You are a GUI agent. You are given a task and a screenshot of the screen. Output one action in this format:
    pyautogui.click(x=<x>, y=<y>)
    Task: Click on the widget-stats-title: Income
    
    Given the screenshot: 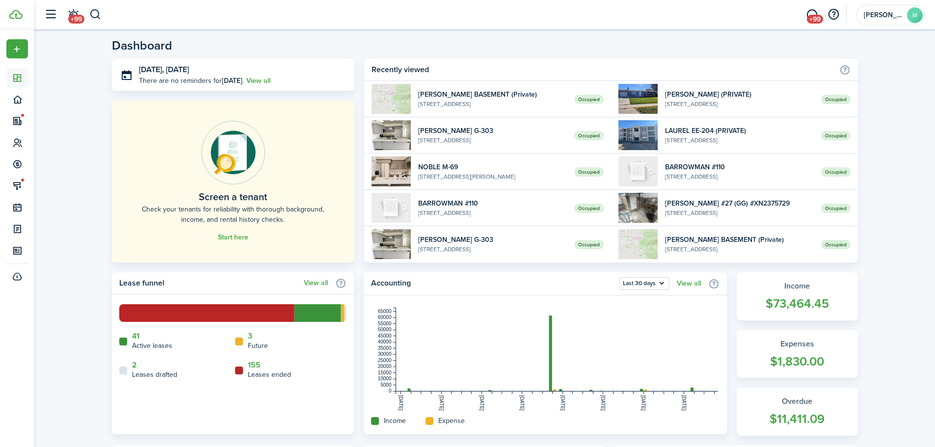 What is the action you would take?
    pyautogui.click(x=797, y=286)
    